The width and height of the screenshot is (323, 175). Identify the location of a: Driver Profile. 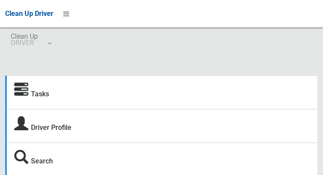
(51, 127).